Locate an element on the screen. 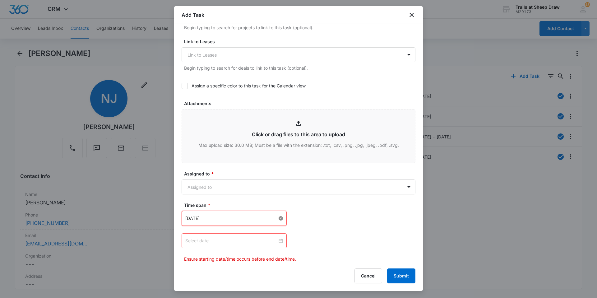 The width and height of the screenshot is (597, 298). input: Select date is located at coordinates (231, 241).